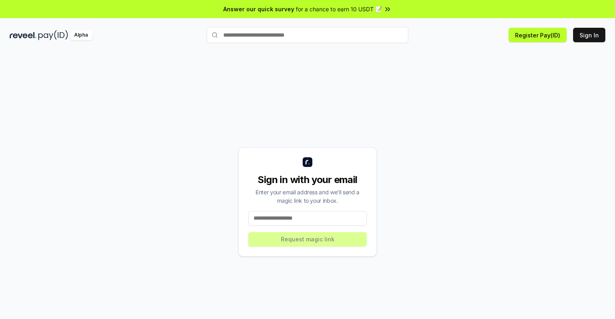  Describe the element at coordinates (259, 9) in the screenshot. I see `span: Answer our quick survey` at that location.